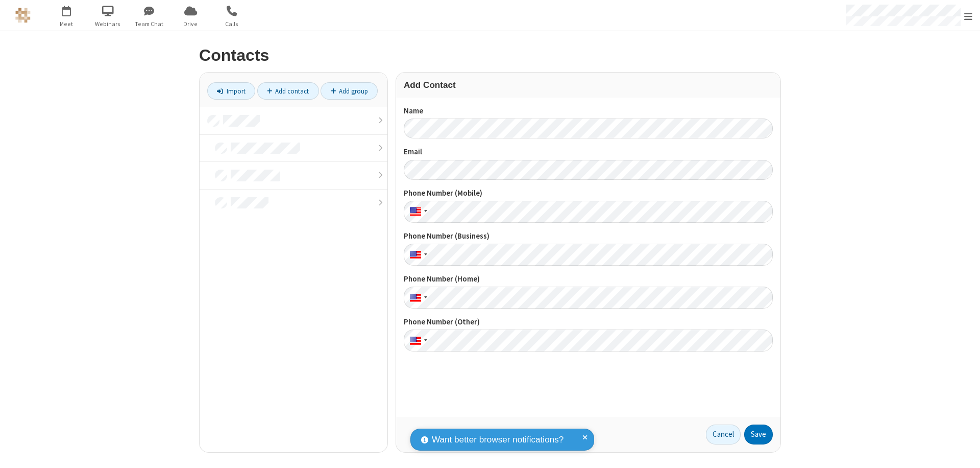  I want to click on button: Save, so click(759, 434).